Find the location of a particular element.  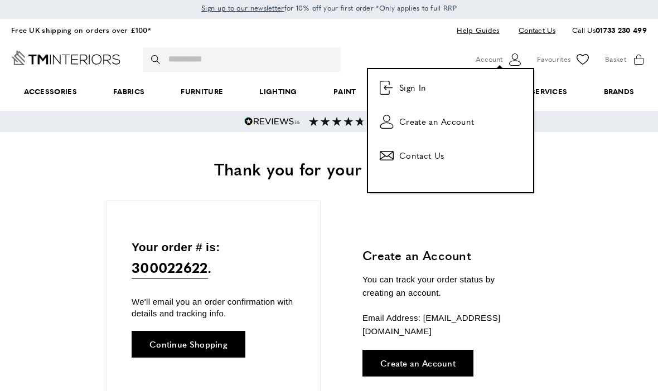

span: 300022622 is located at coordinates (169, 268).